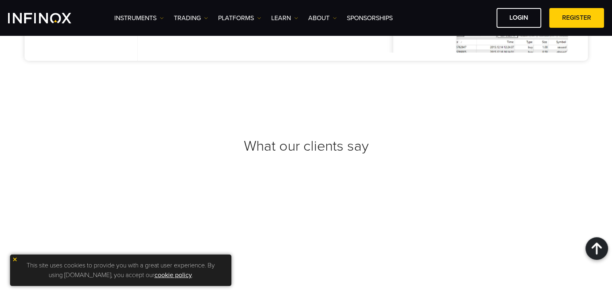 This screenshot has width=612, height=294. What do you see at coordinates (322, 18) in the screenshot?
I see `a: ABOUT` at bounding box center [322, 18].